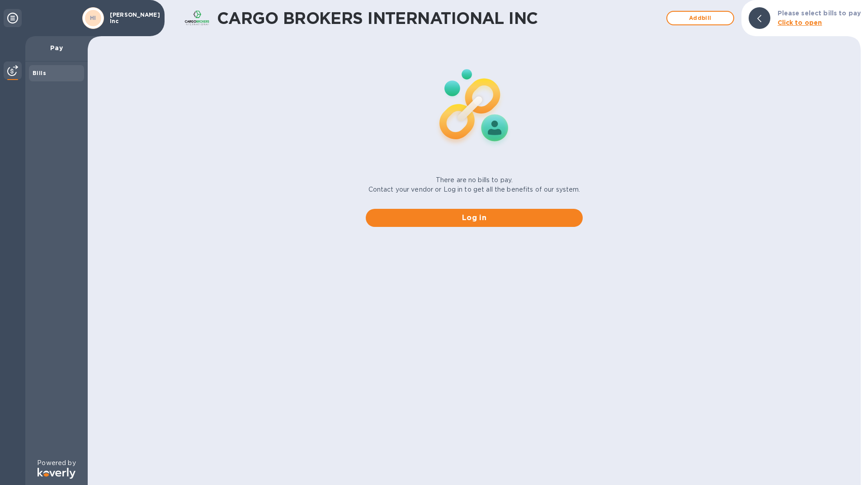 This screenshot has height=485, width=868. I want to click on b: Bills, so click(39, 73).